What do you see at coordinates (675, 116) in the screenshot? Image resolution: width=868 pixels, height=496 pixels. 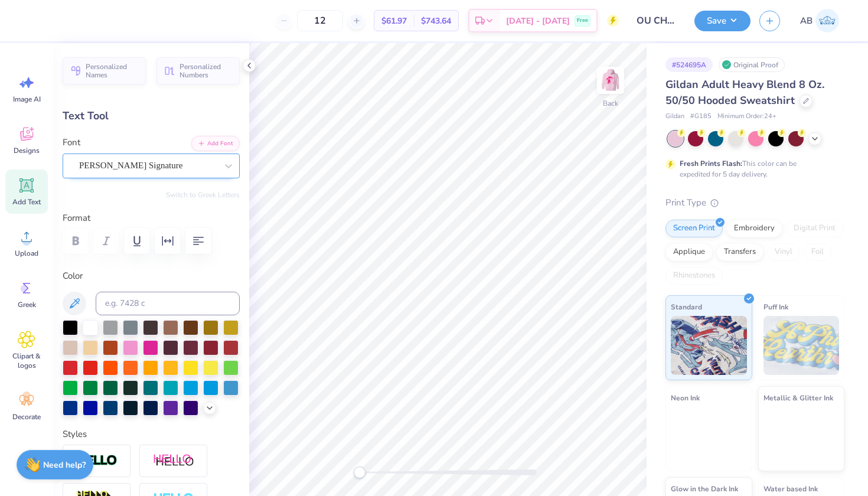 I see `span: Gildan` at bounding box center [675, 116].